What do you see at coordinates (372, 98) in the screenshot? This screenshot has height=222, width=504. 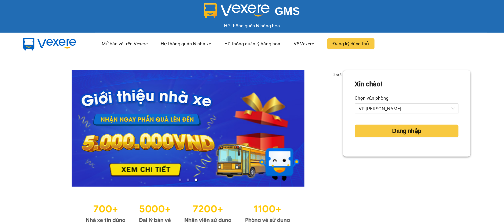 I see `label: Chọn văn phòng` at bounding box center [372, 98].